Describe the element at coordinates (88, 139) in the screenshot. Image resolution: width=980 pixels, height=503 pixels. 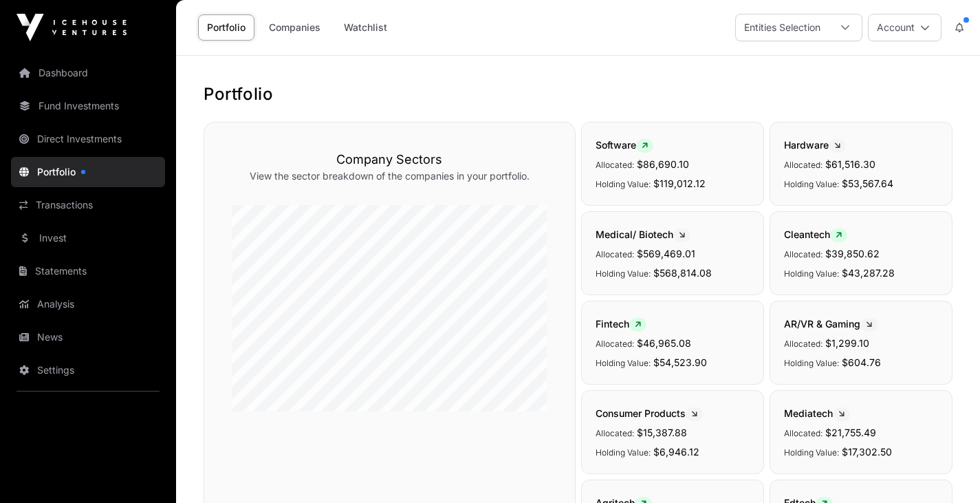
I see `a: Direct Investments` at that location.